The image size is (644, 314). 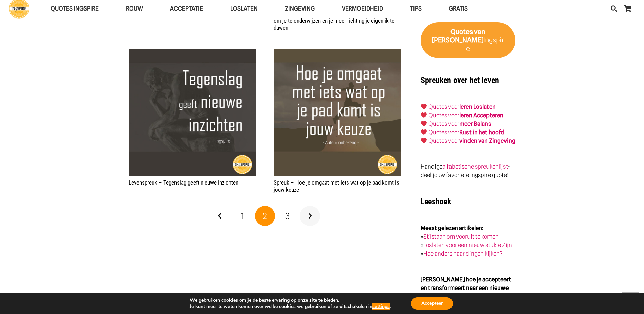 What do you see at coordinates (288, 217) in the screenshot?
I see `a: Pagina 3` at bounding box center [288, 217].